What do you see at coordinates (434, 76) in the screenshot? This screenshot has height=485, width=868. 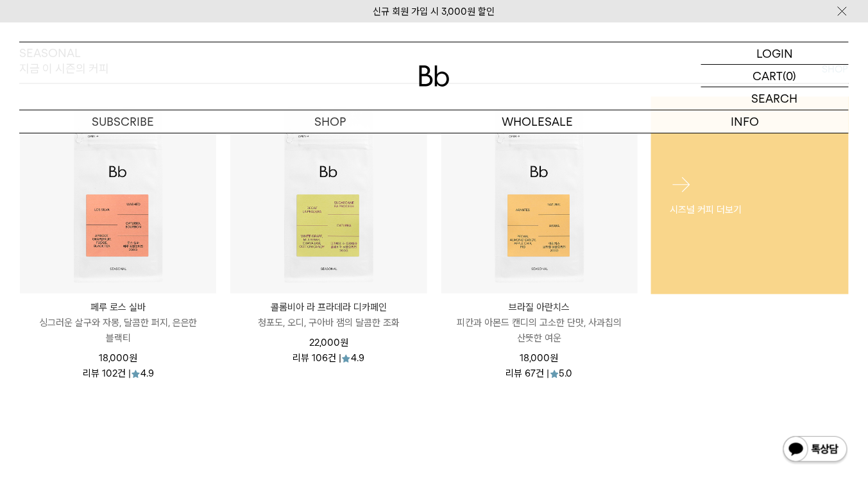 I see `img: 로고` at bounding box center [434, 76].